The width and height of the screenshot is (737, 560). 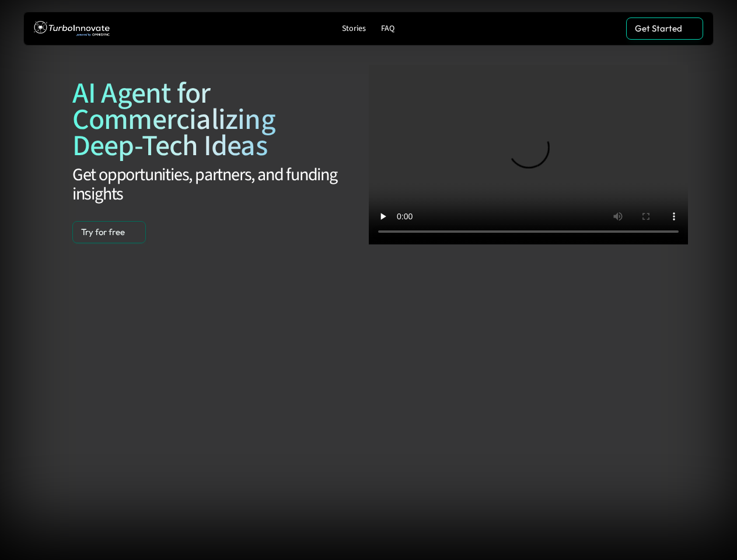 What do you see at coordinates (658, 28) in the screenshot?
I see `p: Get Started` at bounding box center [658, 28].